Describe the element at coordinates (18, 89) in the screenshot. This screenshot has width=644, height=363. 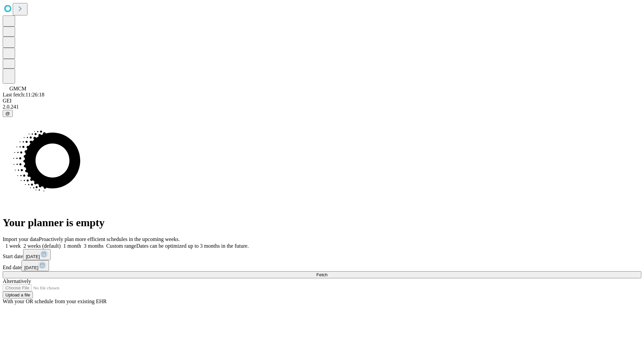
I see `span: GMCM` at that location.